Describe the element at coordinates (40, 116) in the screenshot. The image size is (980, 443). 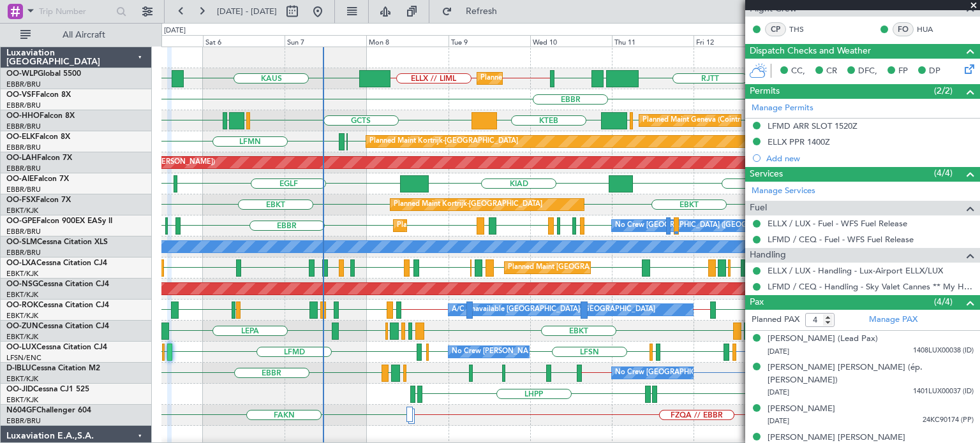
I see `a: OO-HHOFalcon 8X` at that location.